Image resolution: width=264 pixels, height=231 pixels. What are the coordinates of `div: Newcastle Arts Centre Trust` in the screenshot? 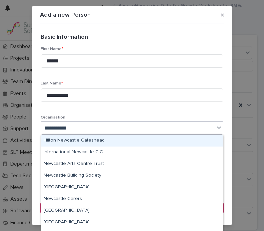 It's located at (132, 164).